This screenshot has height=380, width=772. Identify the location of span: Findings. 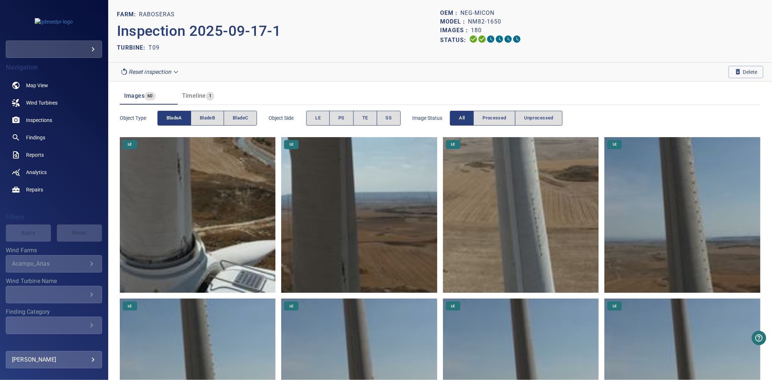
(35, 138).